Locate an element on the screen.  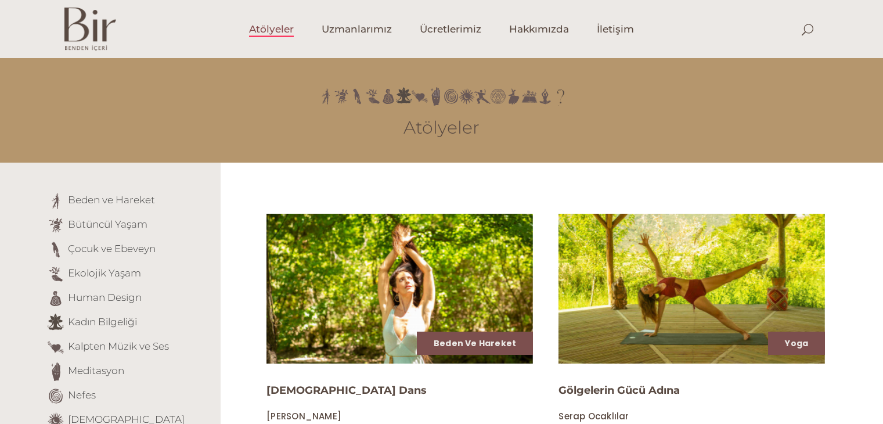
a: Gölgelerin Gücü Adına is located at coordinates (619, 390).